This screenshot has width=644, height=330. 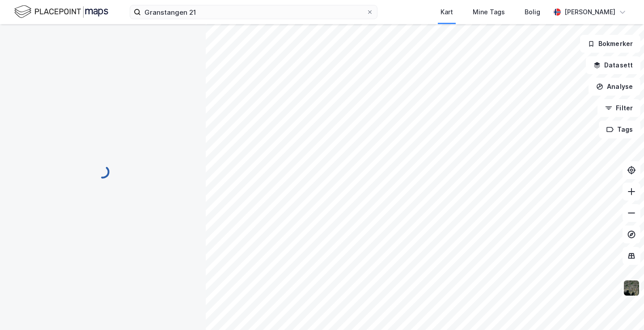 What do you see at coordinates (609, 44) in the screenshot?
I see `button: Bokmerker` at bounding box center [609, 44].